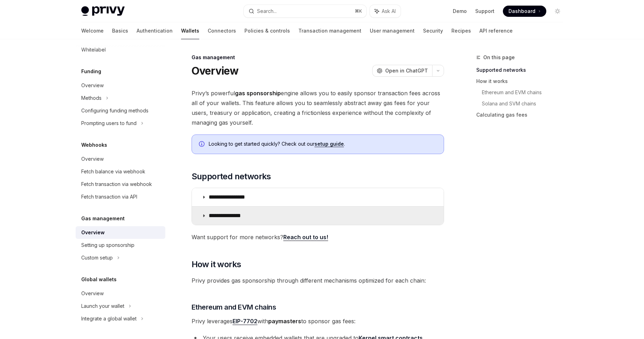  Describe the element at coordinates (103, 306) in the screenshot. I see `div: Launch your wallet` at that location.